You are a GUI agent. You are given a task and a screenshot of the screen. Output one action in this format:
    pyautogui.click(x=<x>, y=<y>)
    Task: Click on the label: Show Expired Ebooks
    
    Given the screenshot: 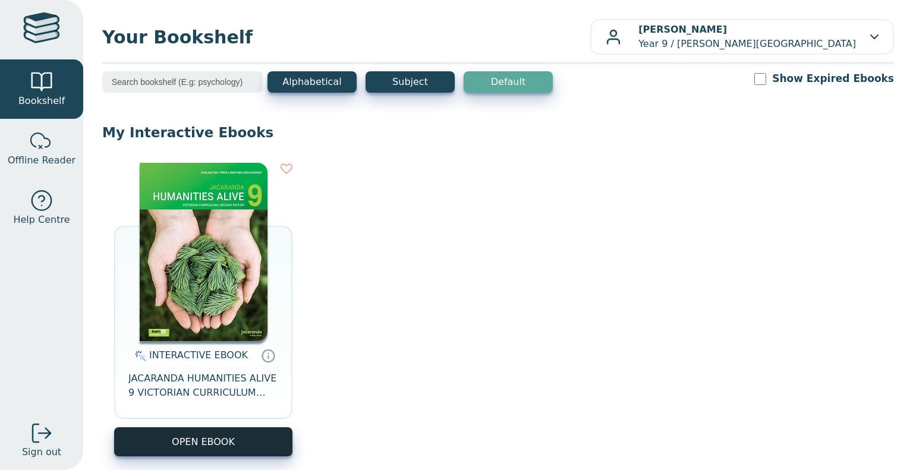 What is the action you would take?
    pyautogui.click(x=832, y=78)
    